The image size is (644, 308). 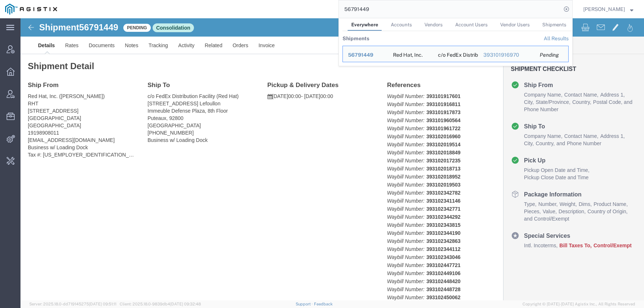 What do you see at coordinates (31, 9) in the screenshot?
I see `img: logo` at bounding box center [31, 9].